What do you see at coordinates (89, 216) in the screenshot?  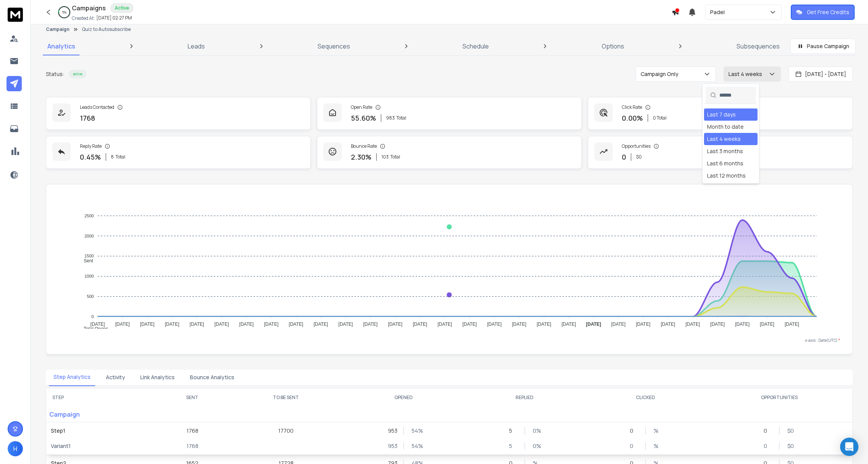 I see `tspan: 2500` at bounding box center [89, 216].